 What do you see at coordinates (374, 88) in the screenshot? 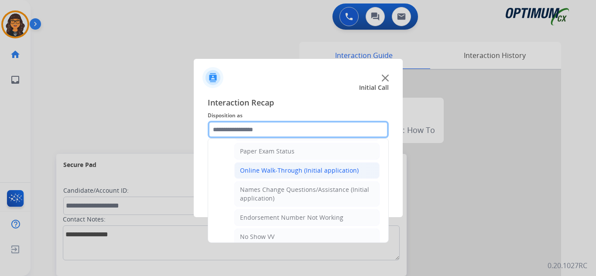
I see `span: Initial Call` at bounding box center [374, 88].